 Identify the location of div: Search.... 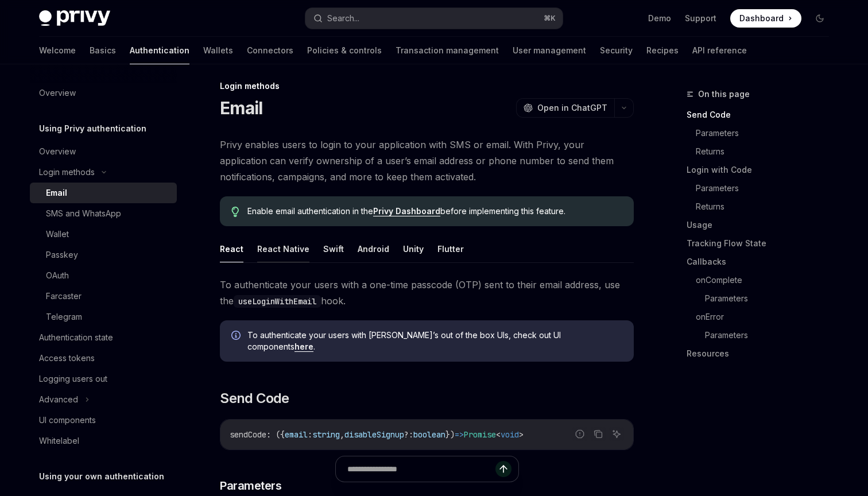
(343, 18).